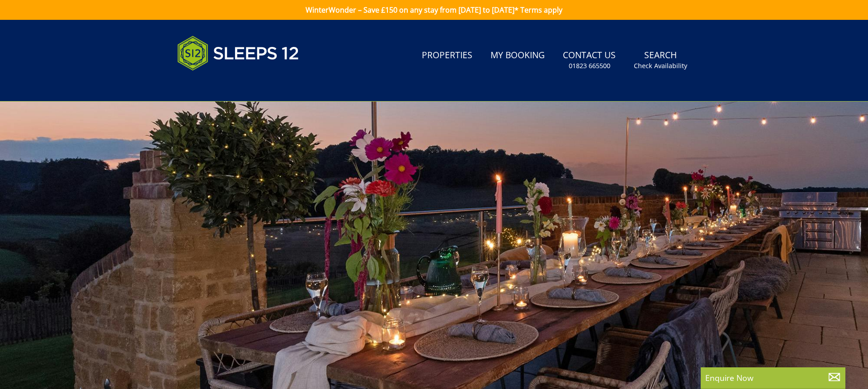  Describe the element at coordinates (660, 66) in the screenshot. I see `small: Check Availability` at that location.